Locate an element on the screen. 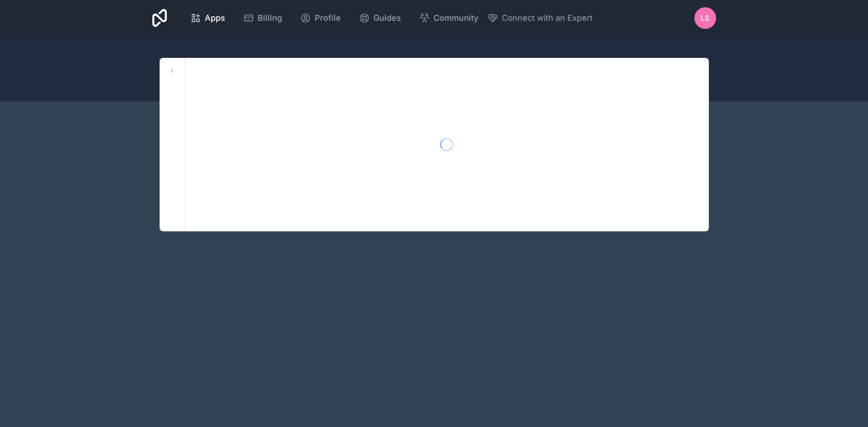 This screenshot has width=868, height=427. span: Community is located at coordinates (456, 18).